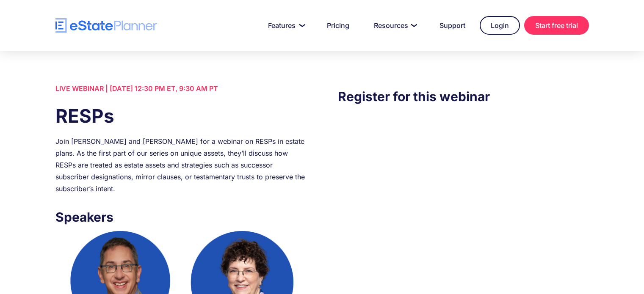 This screenshot has height=294, width=644. I want to click on a: Start free trial, so click(557, 26).